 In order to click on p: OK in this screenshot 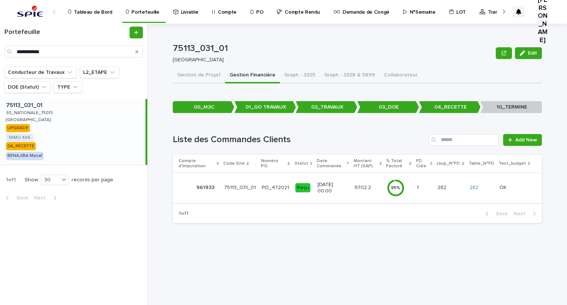, I will do `click(503, 187)`.